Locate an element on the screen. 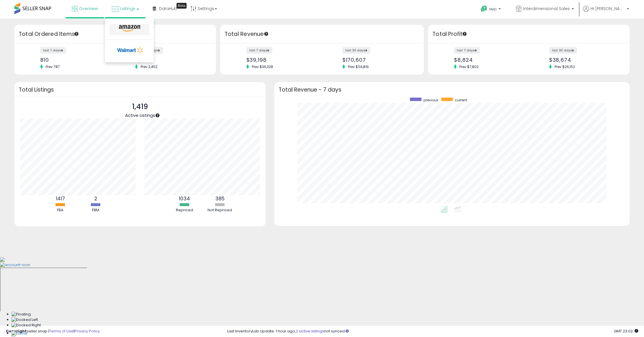 This screenshot has height=337, width=644. div: FBM is located at coordinates (96, 210).